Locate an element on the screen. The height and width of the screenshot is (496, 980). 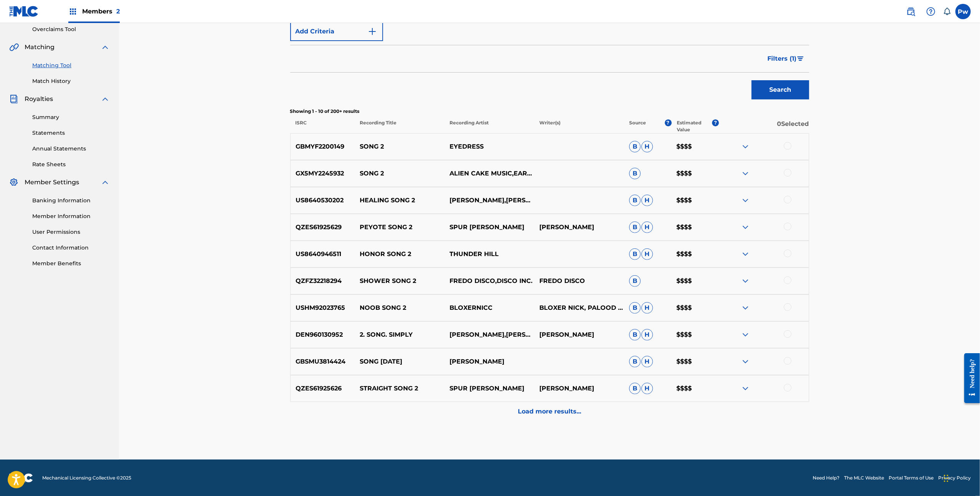
p: BLOXER NICK, PALOOD NICK is located at coordinates (579, 308).